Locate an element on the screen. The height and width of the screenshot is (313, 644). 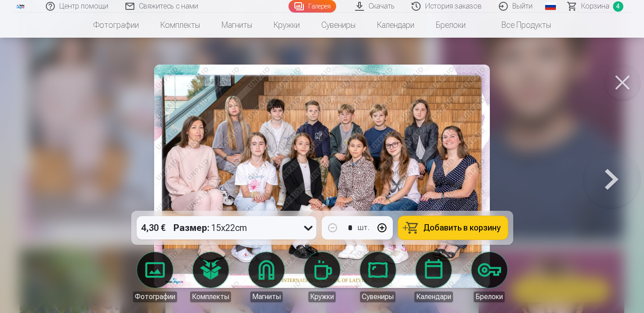
div: Кружки is located at coordinates (322, 297).